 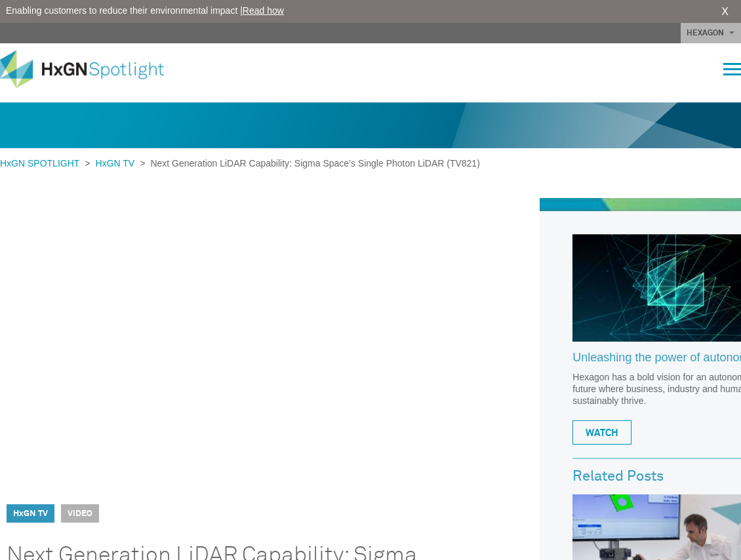 I want to click on a: Read how, so click(x=263, y=11).